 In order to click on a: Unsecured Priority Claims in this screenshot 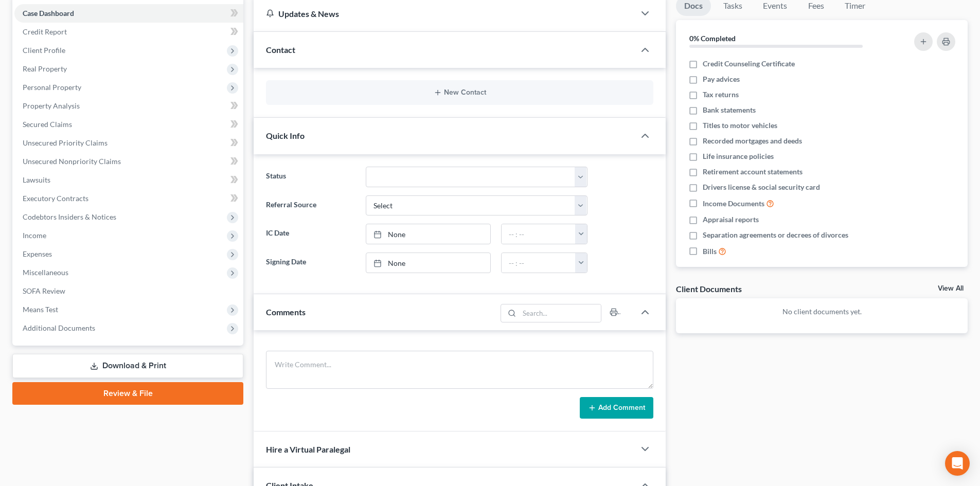, I will do `click(128, 143)`.